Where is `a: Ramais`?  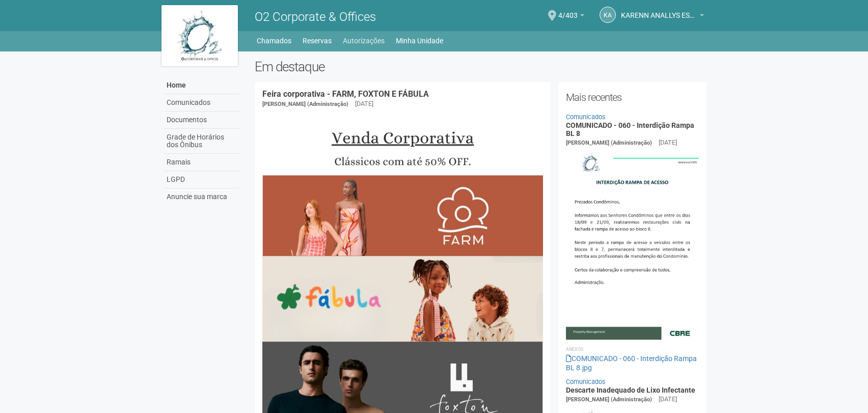 a: Ramais is located at coordinates (202, 162).